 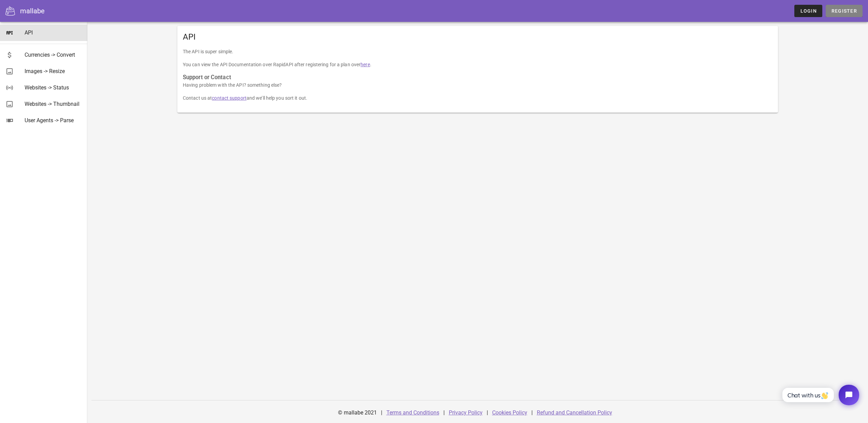 What do you see at coordinates (807, 11) in the screenshot?
I see `span: Login` at bounding box center [807, 11].